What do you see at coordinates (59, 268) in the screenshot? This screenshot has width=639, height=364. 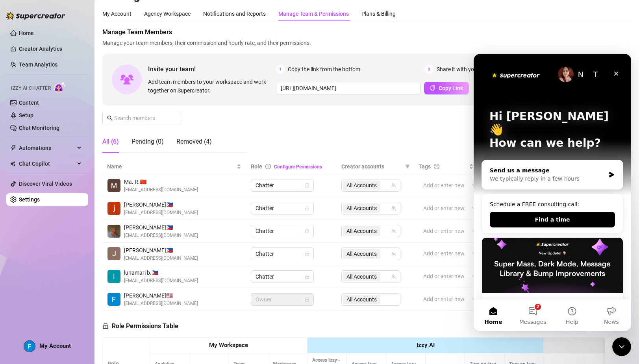 I see `span: Messages` at bounding box center [59, 268].